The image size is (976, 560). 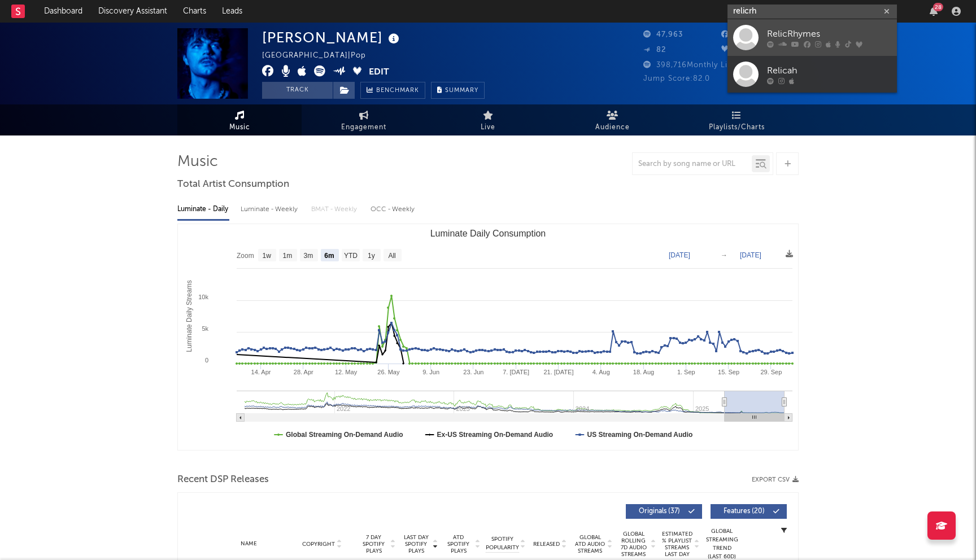 I want to click on text: 1w, so click(x=267, y=256).